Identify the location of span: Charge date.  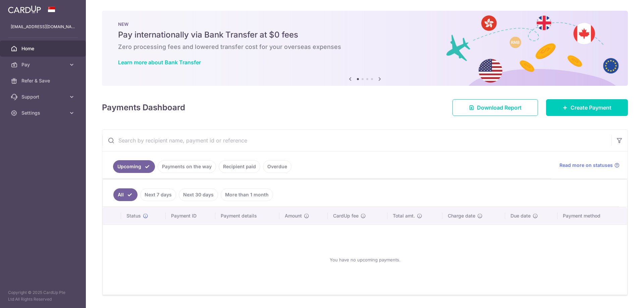
(461, 216).